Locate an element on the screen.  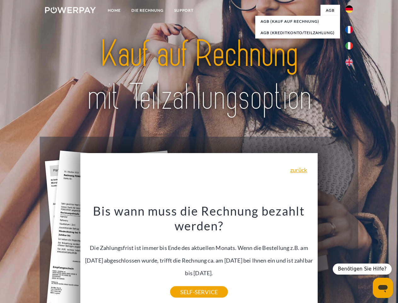
a: Home is located at coordinates (114, 10).